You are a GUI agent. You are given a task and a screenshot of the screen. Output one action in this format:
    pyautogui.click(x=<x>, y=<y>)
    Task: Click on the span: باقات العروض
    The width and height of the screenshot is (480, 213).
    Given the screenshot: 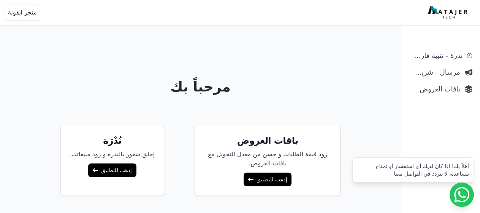 What is the action you would take?
    pyautogui.click(x=435, y=89)
    